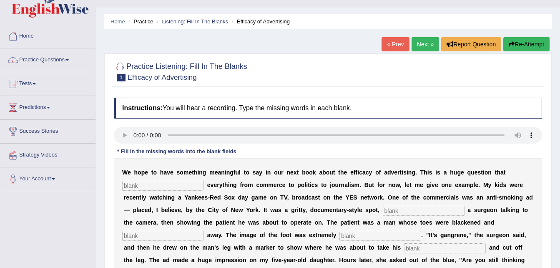  Describe the element at coordinates (355, 197) in the screenshot. I see `b: S` at that location.